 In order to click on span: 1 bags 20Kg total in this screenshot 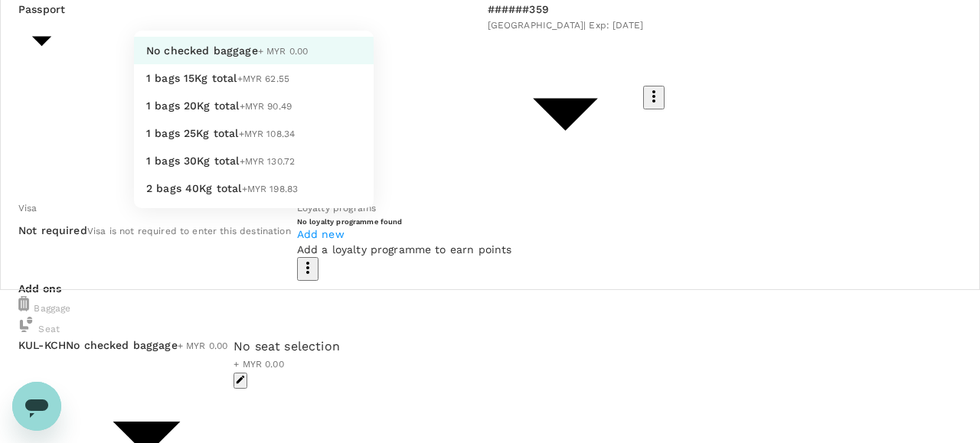, I will do `click(192, 106)`.